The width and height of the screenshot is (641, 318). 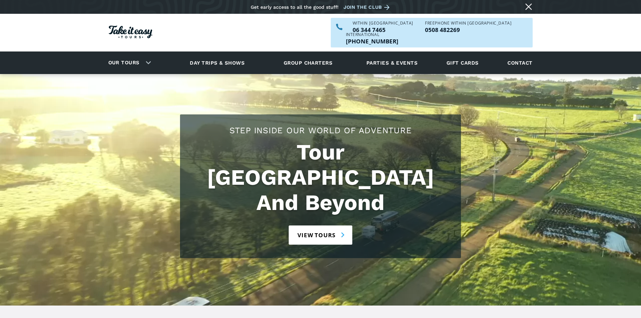 I want to click on a: Group charters, so click(x=308, y=63).